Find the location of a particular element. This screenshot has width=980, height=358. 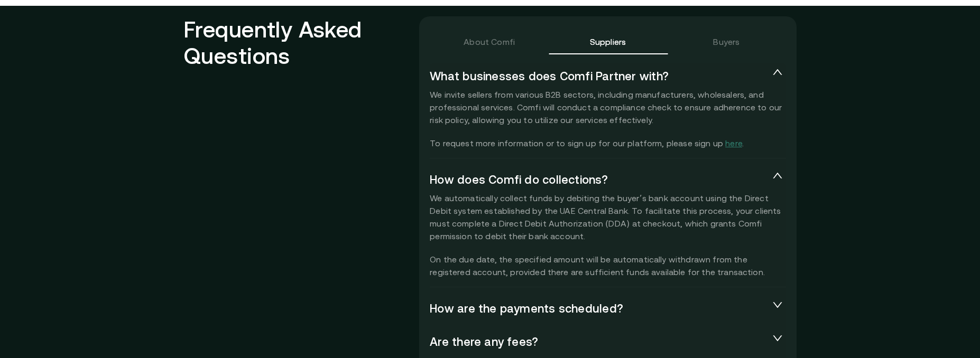

div: Buyers is located at coordinates (726, 42).